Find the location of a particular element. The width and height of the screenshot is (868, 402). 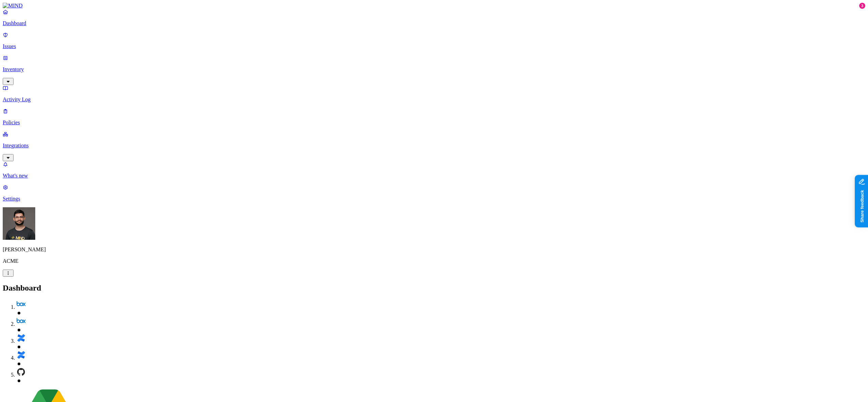

a: Inventory is located at coordinates (434, 69).